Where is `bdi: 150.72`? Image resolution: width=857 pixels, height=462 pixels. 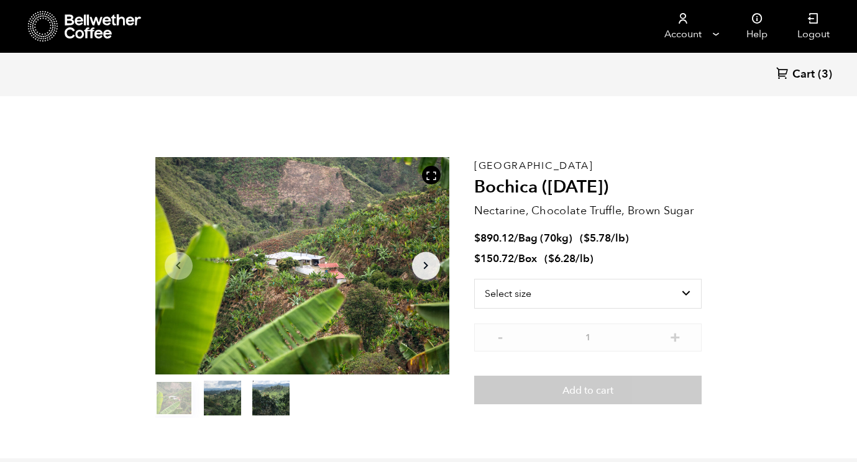 bdi: 150.72 is located at coordinates (494, 259).